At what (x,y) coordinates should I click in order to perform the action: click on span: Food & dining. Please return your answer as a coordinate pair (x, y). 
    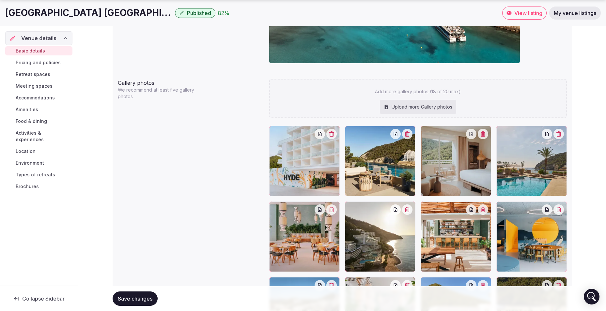
    Looking at the image, I should click on (31, 121).